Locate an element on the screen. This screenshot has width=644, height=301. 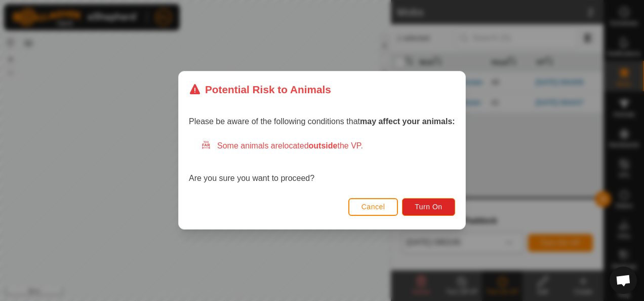
div: Are you sure you want to proceed? is located at coordinates (322, 162).